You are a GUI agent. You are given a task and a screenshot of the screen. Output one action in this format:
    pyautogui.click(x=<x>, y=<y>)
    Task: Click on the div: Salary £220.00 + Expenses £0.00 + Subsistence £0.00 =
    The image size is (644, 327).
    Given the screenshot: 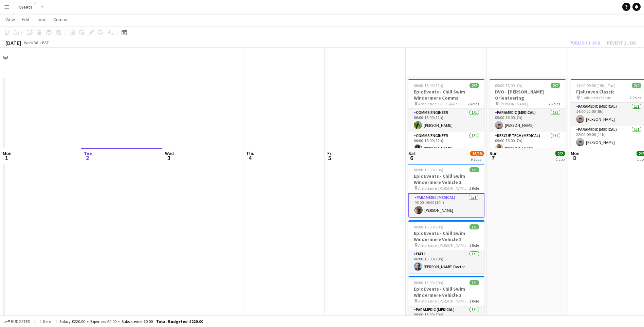 What is the action you would take?
    pyautogui.click(x=131, y=321)
    